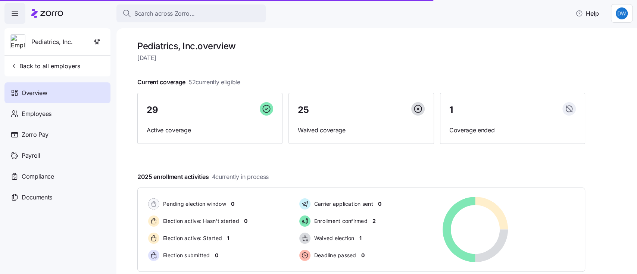  I want to click on span: Pediatrics, Inc., so click(52, 42).